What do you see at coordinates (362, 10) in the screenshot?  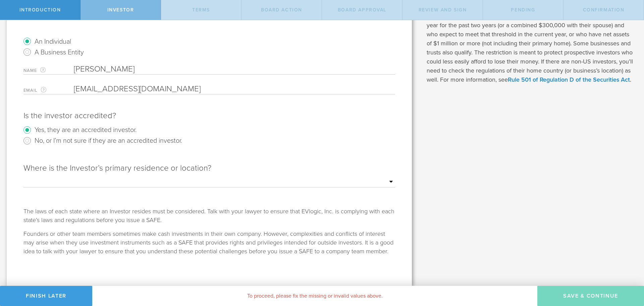 I see `span: Board Approval` at bounding box center [362, 10].